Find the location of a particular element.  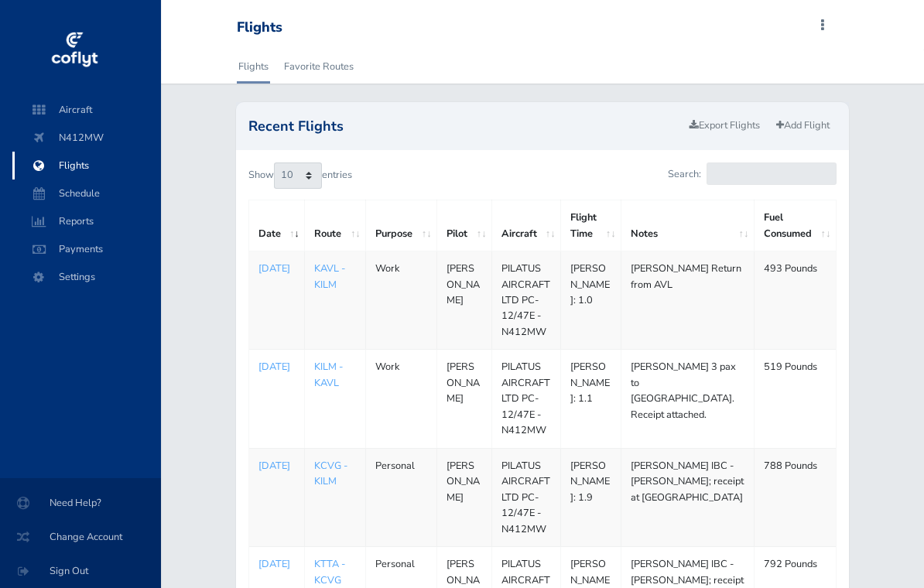

span: Payments is located at coordinates (87, 249).